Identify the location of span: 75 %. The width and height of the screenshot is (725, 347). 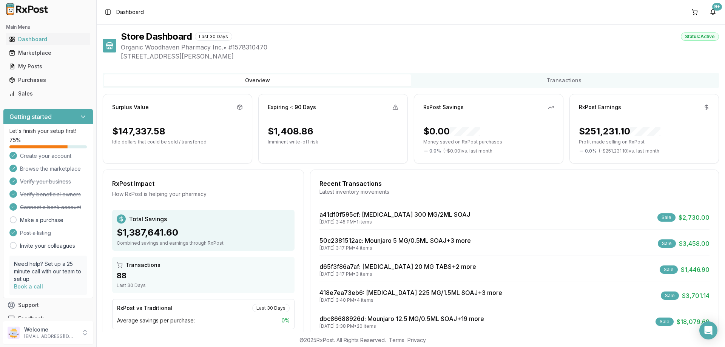
(15, 140).